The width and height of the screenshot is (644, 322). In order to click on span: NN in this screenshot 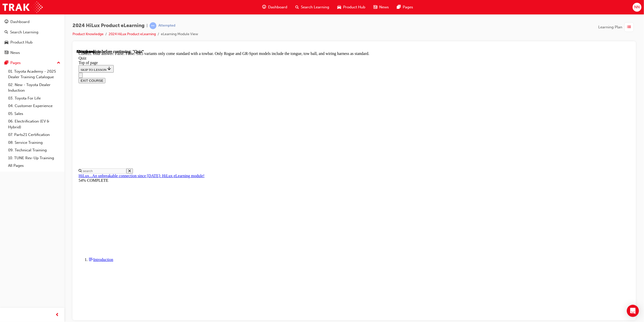, I will do `click(637, 7)`.